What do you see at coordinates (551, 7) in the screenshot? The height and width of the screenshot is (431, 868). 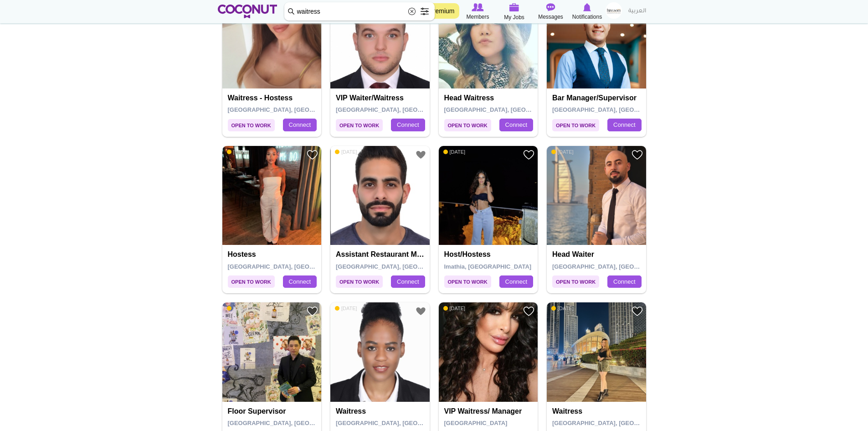 I see `img: Messages` at bounding box center [551, 7].